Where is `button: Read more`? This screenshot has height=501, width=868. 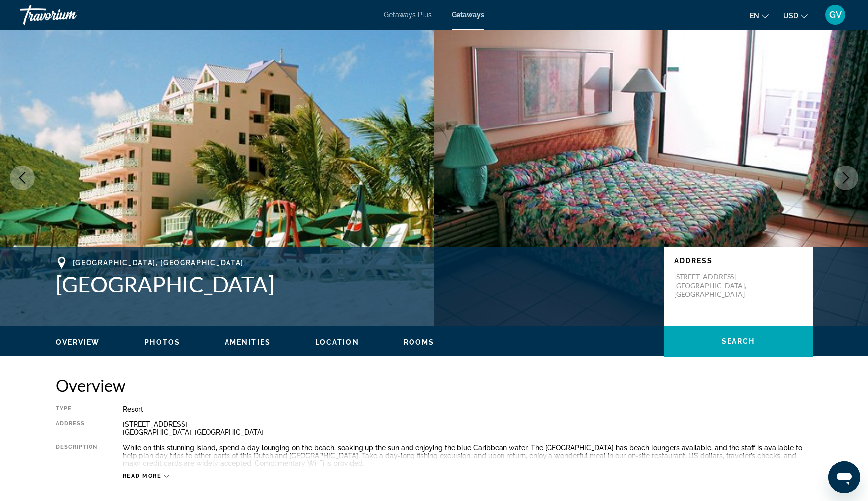 button: Read more is located at coordinates (146, 476).